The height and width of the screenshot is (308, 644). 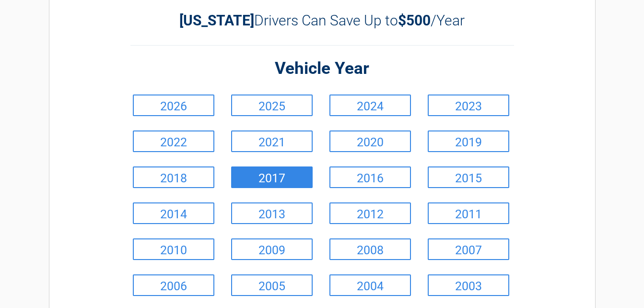 I want to click on a: 2017, so click(x=272, y=177).